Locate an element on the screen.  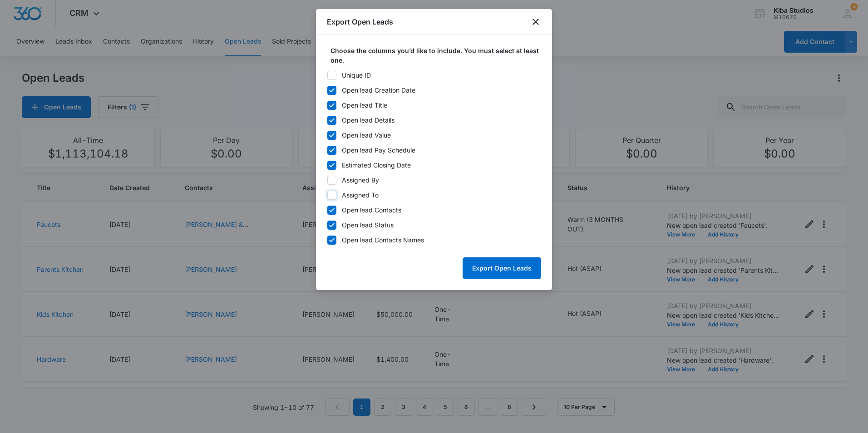
label: Choose the columns you’d like to include. You must select at least one. is located at coordinates (438, 56).